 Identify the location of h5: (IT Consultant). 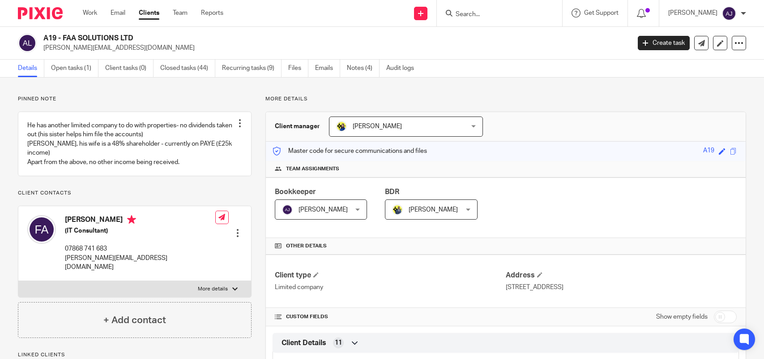
(140, 231).